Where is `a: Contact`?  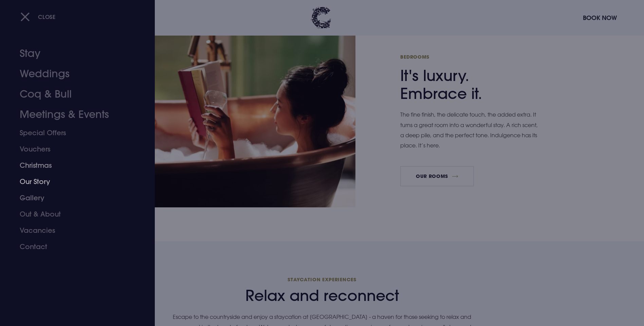
a: Contact is located at coordinates (73, 247).